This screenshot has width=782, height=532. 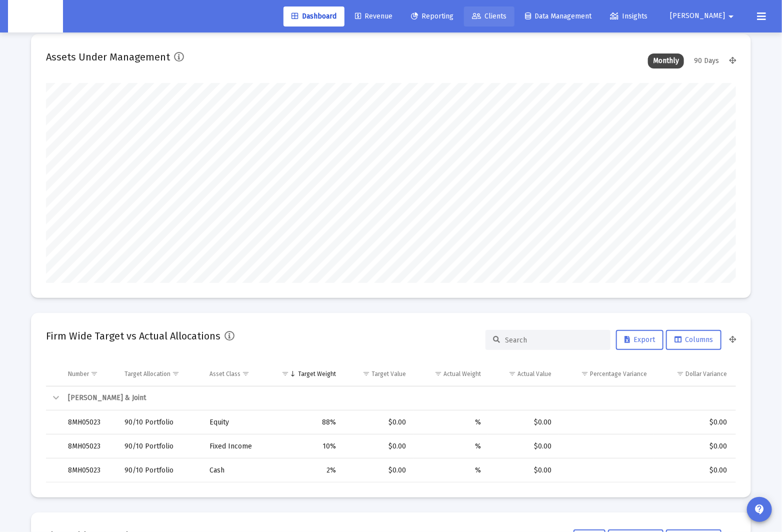 I want to click on td: Fixed Income, so click(x=235, y=446).